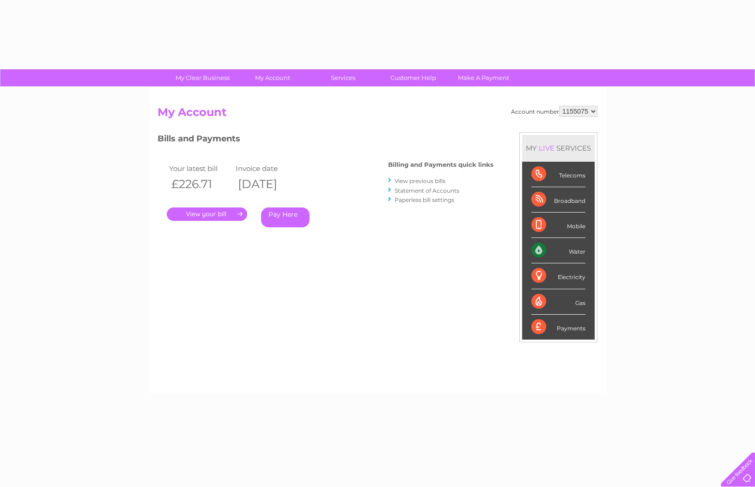 The height and width of the screenshot is (487, 755). I want to click on a: Customer Help, so click(413, 78).